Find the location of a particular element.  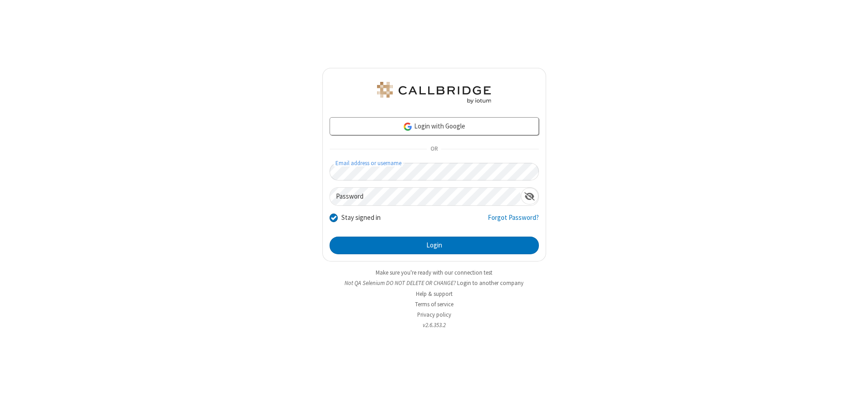

button: Login is located at coordinates (434, 246).